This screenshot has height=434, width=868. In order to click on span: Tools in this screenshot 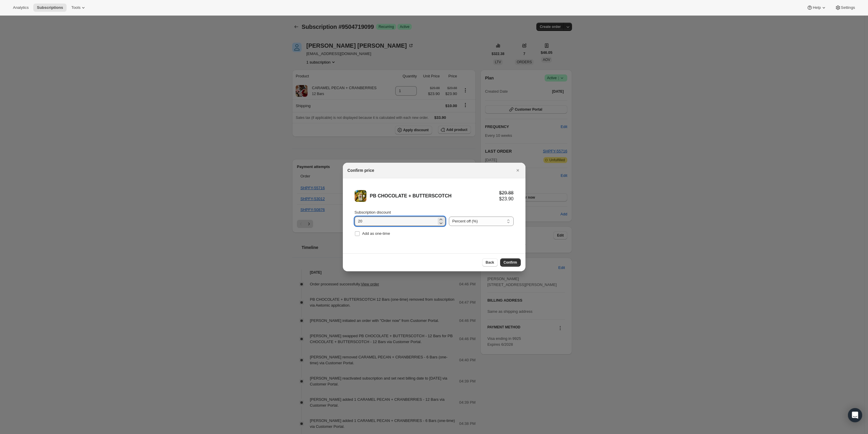, I will do `click(76, 8)`.